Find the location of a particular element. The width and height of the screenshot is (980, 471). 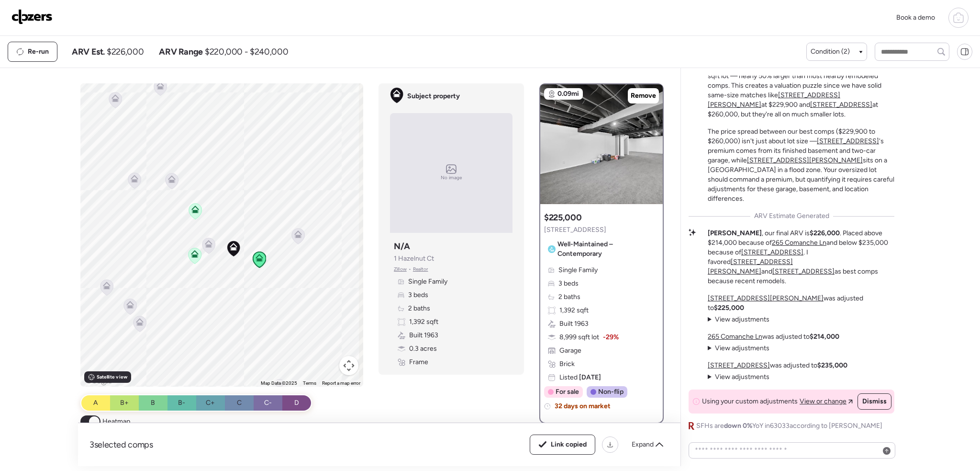

span: ARV Range is located at coordinates (181, 51).